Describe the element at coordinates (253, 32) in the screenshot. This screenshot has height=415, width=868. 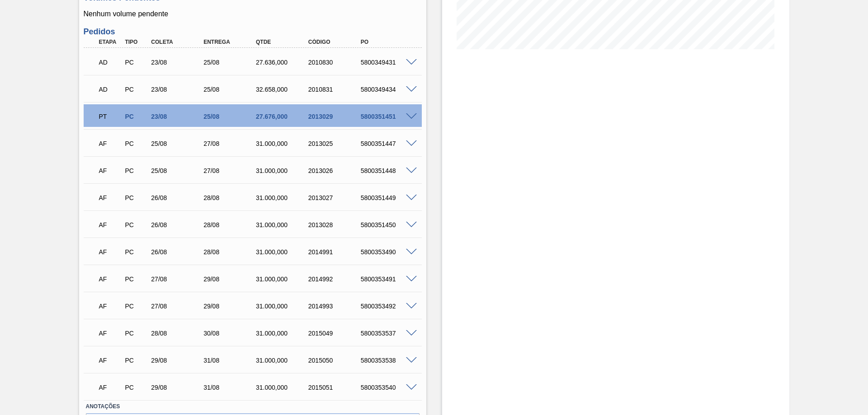
I see `h3: Pedidos` at that location.